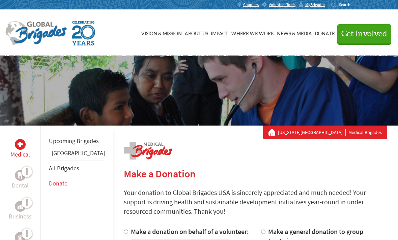 The width and height of the screenshot is (398, 240). I want to click on p: Business, so click(20, 217).